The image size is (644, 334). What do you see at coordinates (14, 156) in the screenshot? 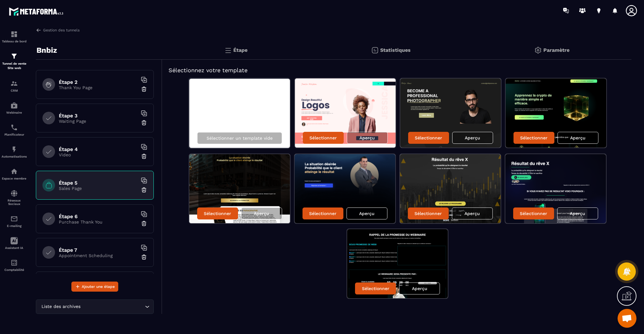
I see `p: Automatisations` at bounding box center [14, 156].